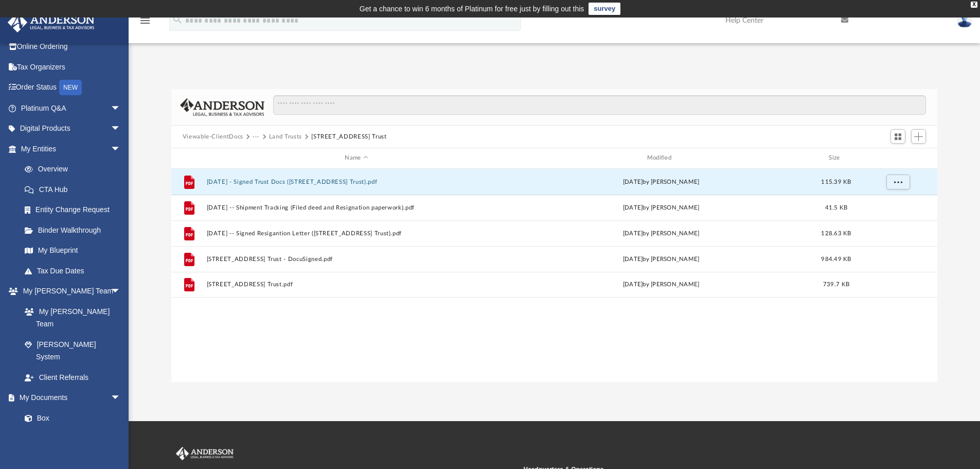 Image resolution: width=980 pixels, height=469 pixels. What do you see at coordinates (75, 190) in the screenshot?
I see `a: CTA Hub` at bounding box center [75, 190].